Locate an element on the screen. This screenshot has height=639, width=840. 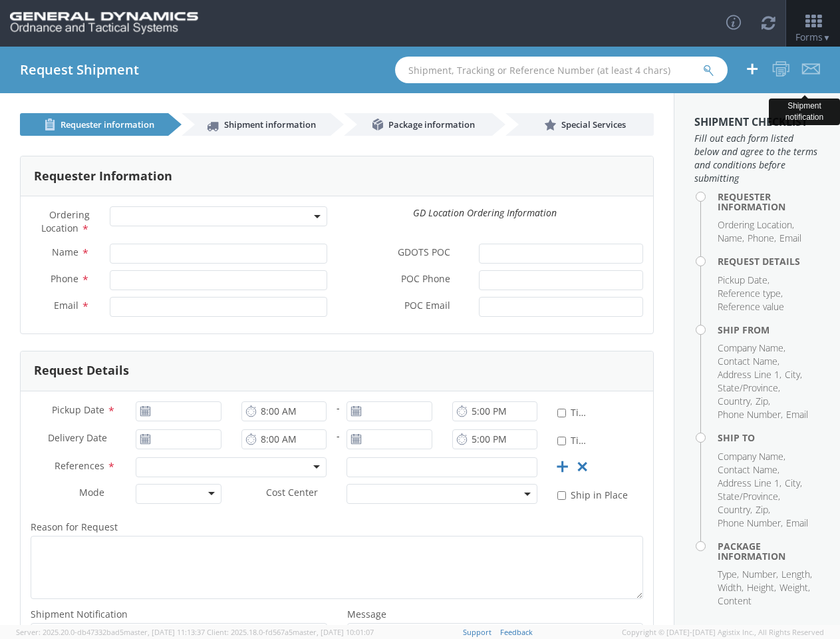
span: Cost Center is located at coordinates (292, 493).